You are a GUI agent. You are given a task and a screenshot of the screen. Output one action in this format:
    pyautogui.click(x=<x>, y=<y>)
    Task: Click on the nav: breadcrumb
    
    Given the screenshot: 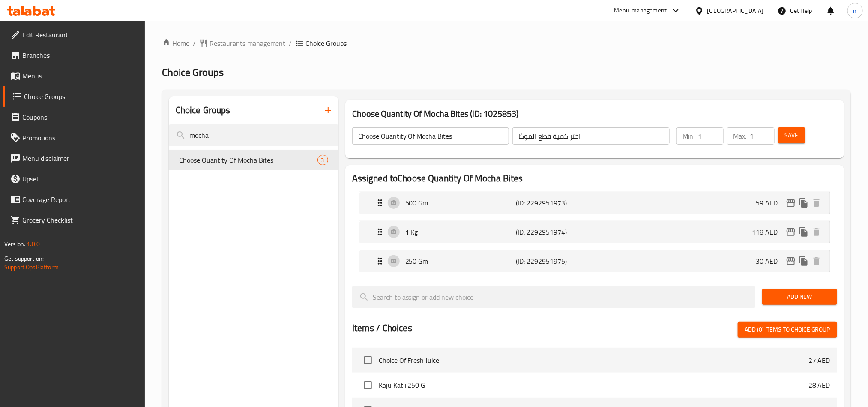 What is the action you would take?
    pyautogui.click(x=507, y=43)
    